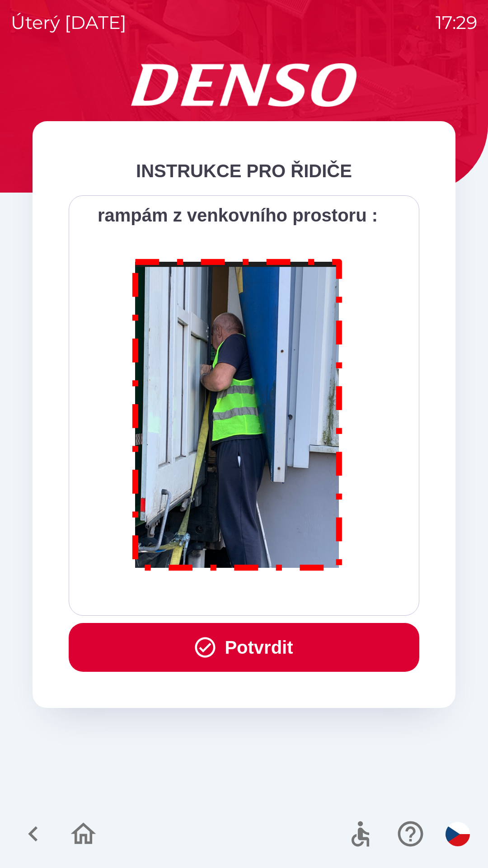 The image size is (488, 868). I want to click on img: M8MNayrTL6gAAAABJRU5ErkJggg==, so click(238, 413).